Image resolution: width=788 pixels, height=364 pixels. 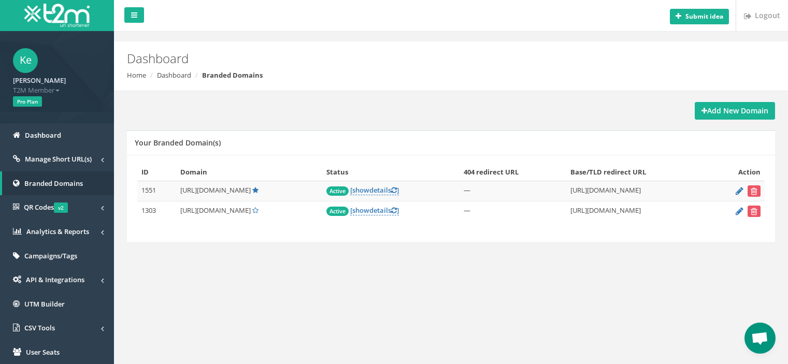 I want to click on strong: Add New Domain, so click(x=734, y=110).